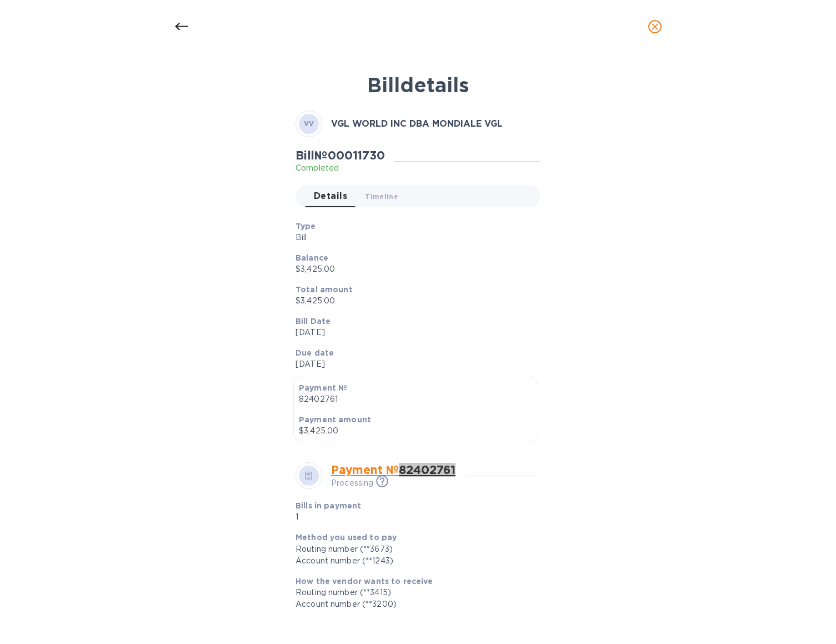  What do you see at coordinates (414, 604) in the screenshot?
I see `div: Account number (**3200)` at bounding box center [414, 604].